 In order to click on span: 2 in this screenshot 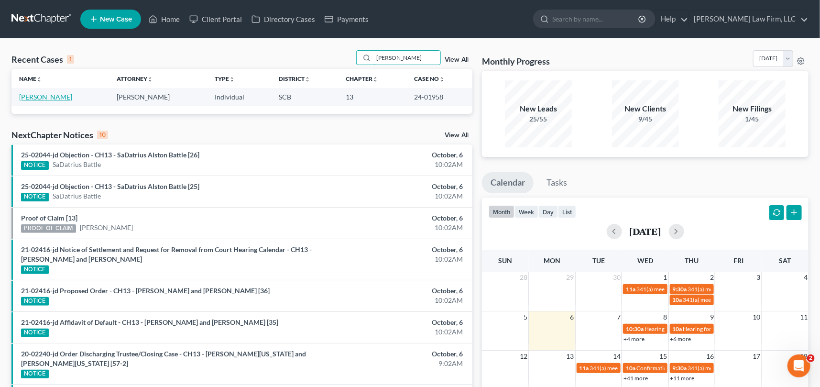, I will do `click(712, 277)`.